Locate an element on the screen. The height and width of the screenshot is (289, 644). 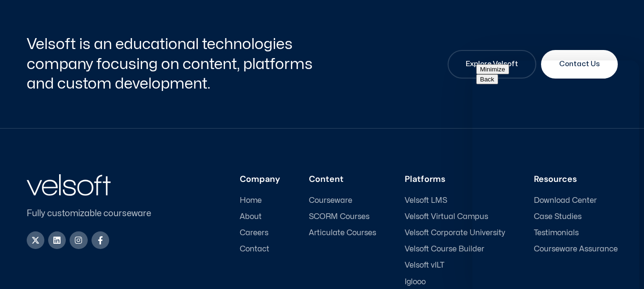
span: Velsoft Virtual Campus is located at coordinates (446, 216).